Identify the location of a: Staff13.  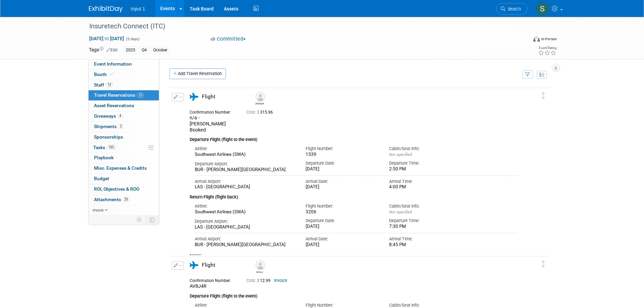
(124, 85).